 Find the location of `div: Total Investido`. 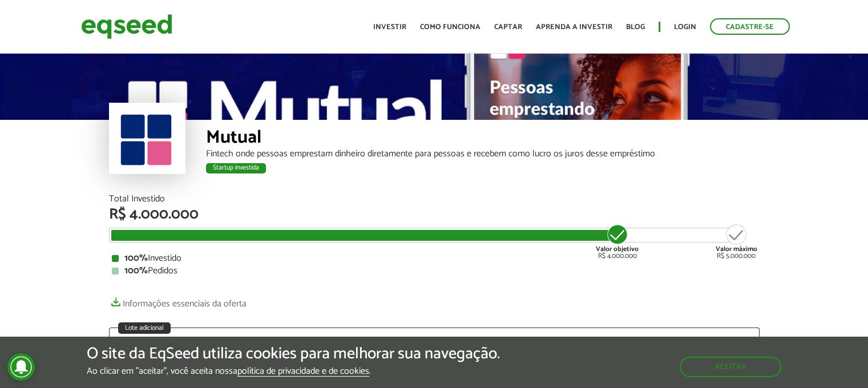

div: Total Investido is located at coordinates (435, 199).